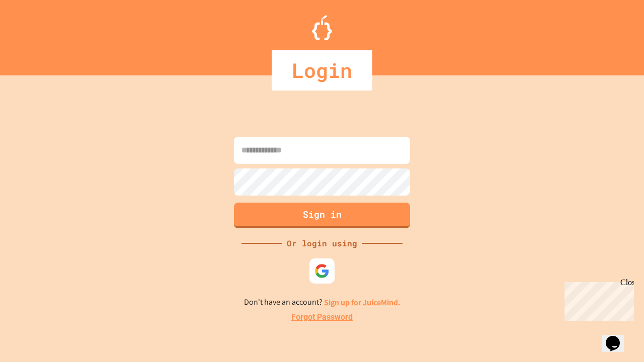 The height and width of the screenshot is (362, 644). I want to click on button: Sign in, so click(322, 215).